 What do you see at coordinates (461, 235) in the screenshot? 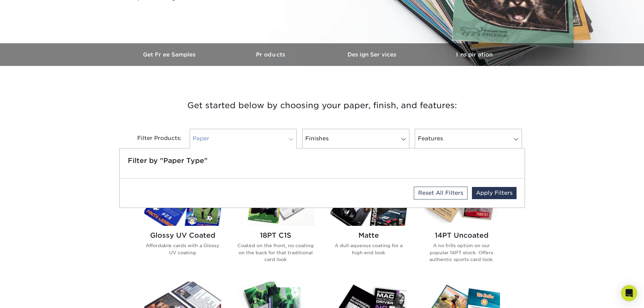
I see `h2: 14PT Uncoated` at bounding box center [461, 235].